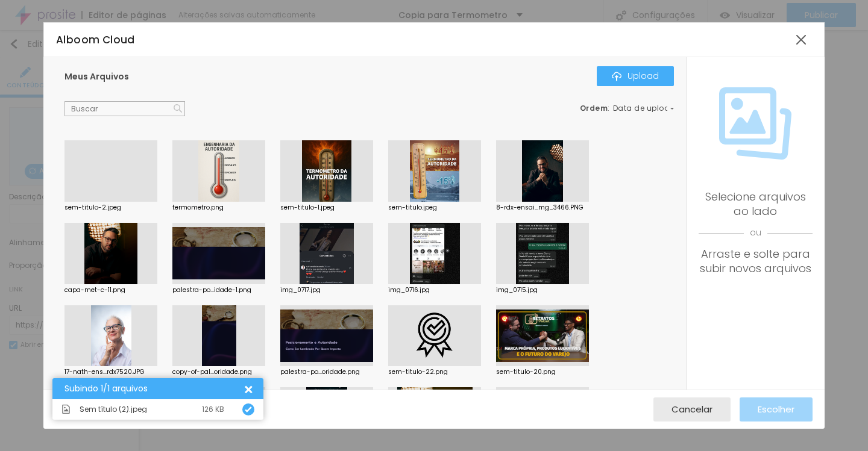  I want to click on div: sem-titulo-20.png, so click(542, 372).